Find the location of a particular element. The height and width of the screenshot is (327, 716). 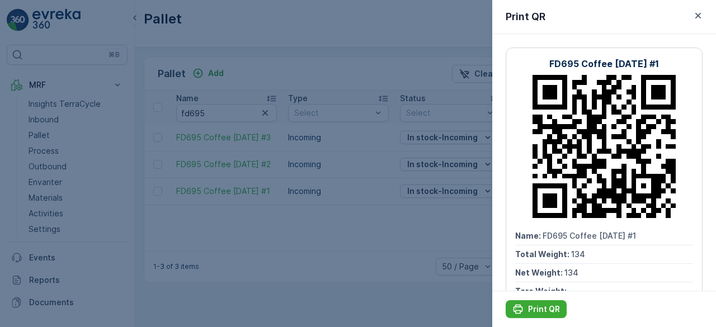

span: FD Pallet is located at coordinates (77, 262).